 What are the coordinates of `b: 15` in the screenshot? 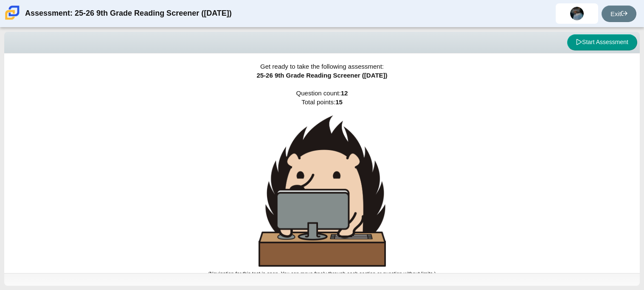 It's located at (339, 102).